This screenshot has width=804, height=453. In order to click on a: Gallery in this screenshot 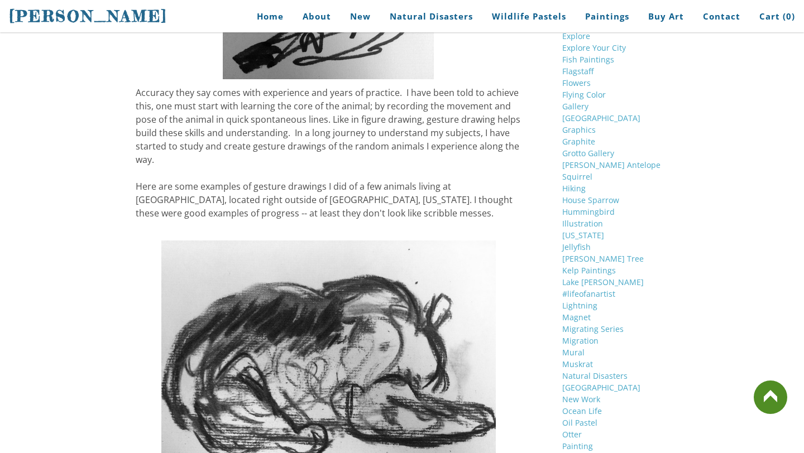, I will do `click(575, 106)`.